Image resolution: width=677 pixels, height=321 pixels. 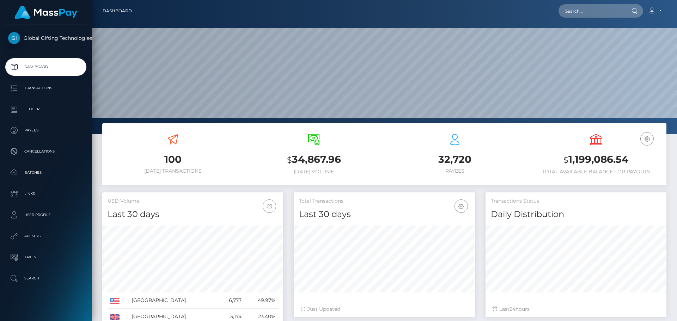 I want to click on h3: 34,867.96, so click(x=314, y=160).